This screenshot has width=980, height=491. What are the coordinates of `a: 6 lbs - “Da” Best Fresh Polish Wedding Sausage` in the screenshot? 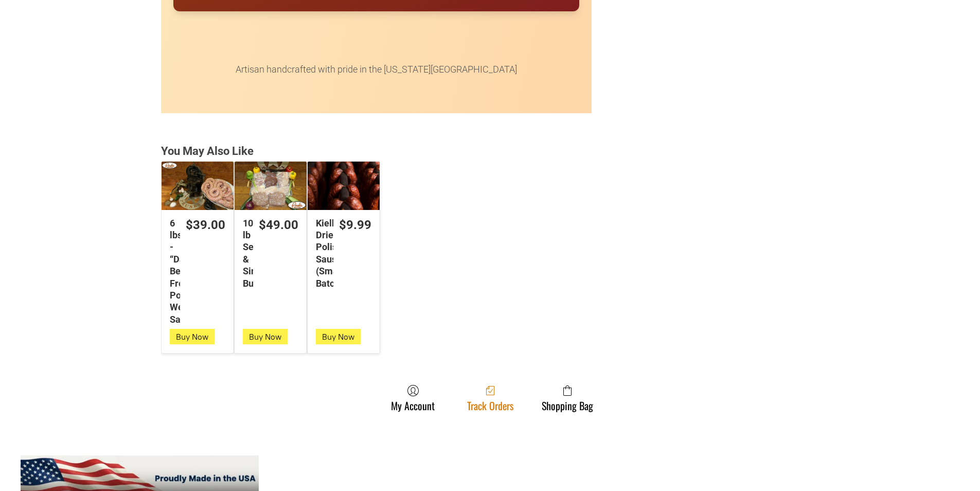 It's located at (198, 185).